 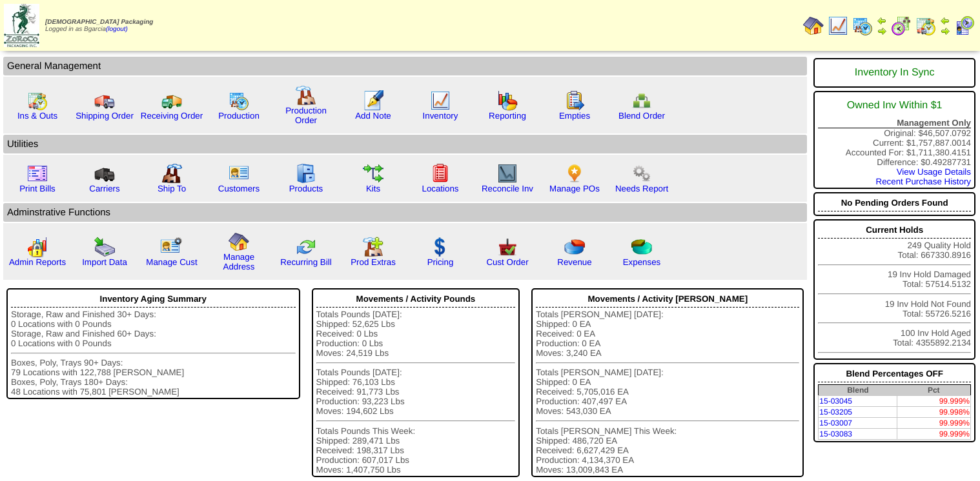 What do you see at coordinates (835, 412) in the screenshot?
I see `a: 15-03205` at bounding box center [835, 412].